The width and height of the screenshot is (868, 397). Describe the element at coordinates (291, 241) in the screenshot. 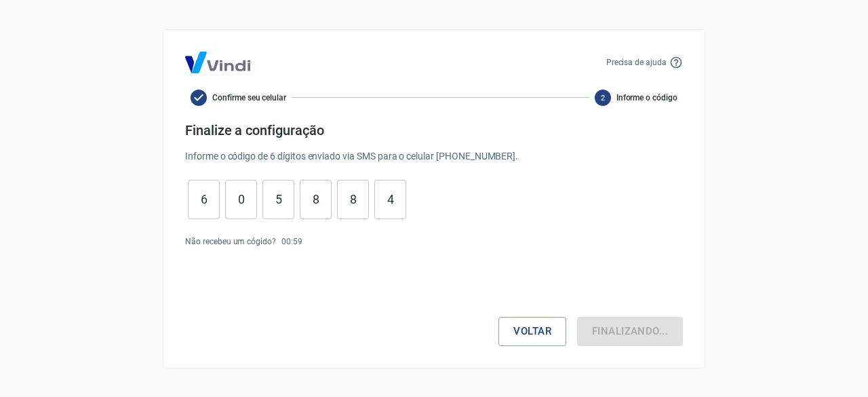

I see `p: 00 : 59` at that location.